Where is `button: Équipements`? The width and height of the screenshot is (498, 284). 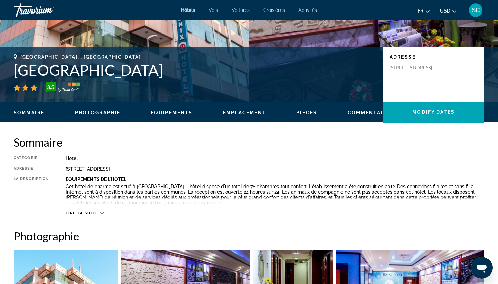
button: Équipements is located at coordinates (171, 113).